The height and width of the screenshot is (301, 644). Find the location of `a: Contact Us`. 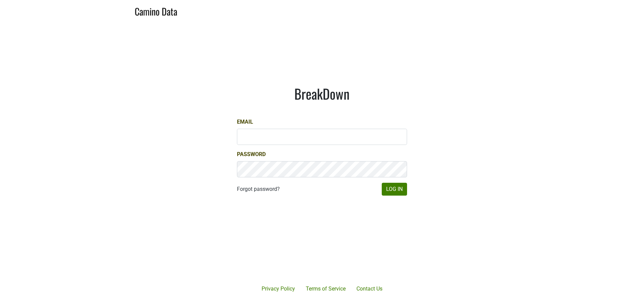

a: Contact Us is located at coordinates (369, 289).